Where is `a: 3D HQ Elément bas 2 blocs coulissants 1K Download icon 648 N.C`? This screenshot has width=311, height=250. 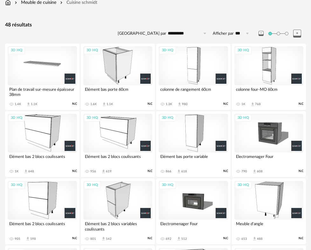
a: 3D HQ Elément bas 2 blocs coulissants 1K Download icon 648 N.C is located at coordinates (42, 144).